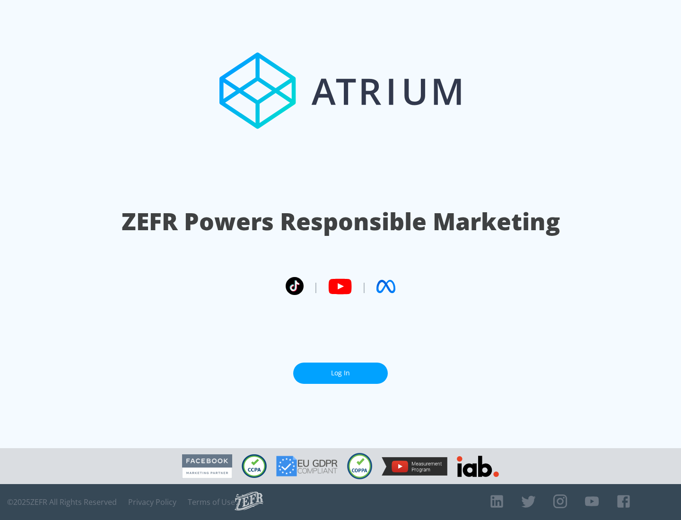 Image resolution: width=681 pixels, height=520 pixels. I want to click on span: © 2025 ZEFR All Rights Reserved, so click(62, 502).